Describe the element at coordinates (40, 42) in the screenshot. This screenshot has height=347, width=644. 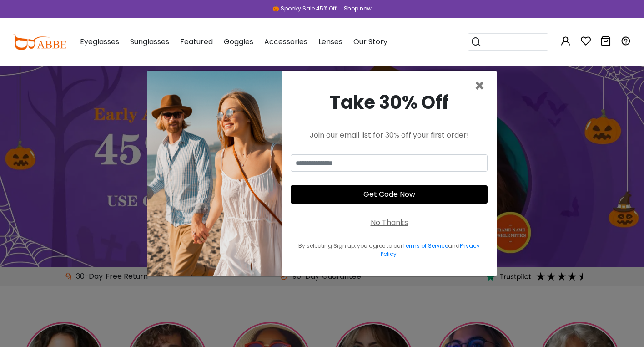
I see `img: abbeglasses.com` at that location.